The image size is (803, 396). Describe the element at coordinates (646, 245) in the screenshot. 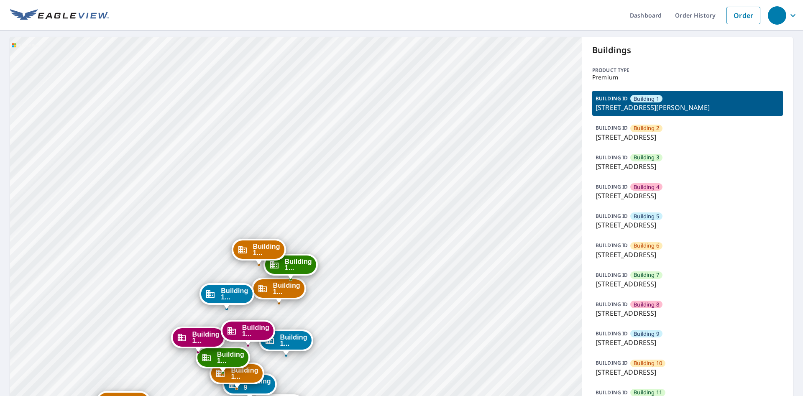

I see `span: Building 6` at that location.